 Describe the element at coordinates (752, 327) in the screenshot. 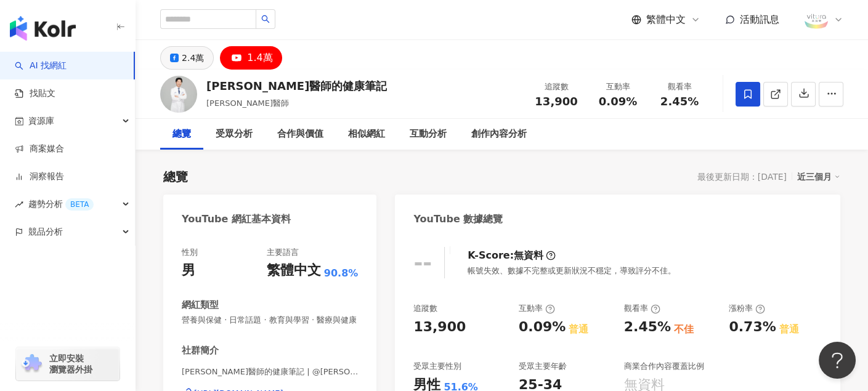

I see `div: 0.73%` at that location.